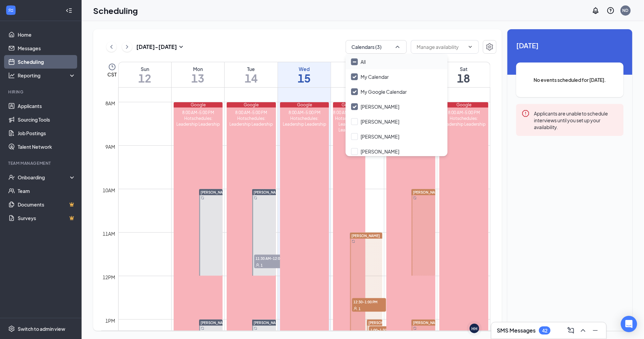 Image resolution: width=644 pixels, height=339 pixels. I want to click on h1: 14, so click(251, 78).